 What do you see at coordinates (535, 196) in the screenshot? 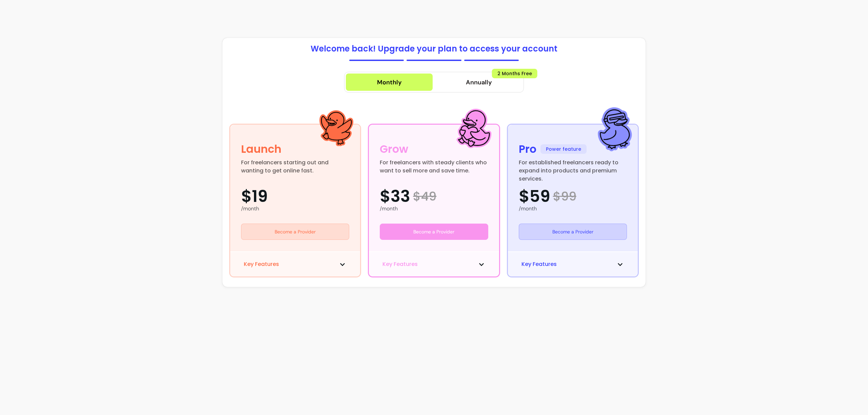
I see `span: $59` at bounding box center [535, 196].